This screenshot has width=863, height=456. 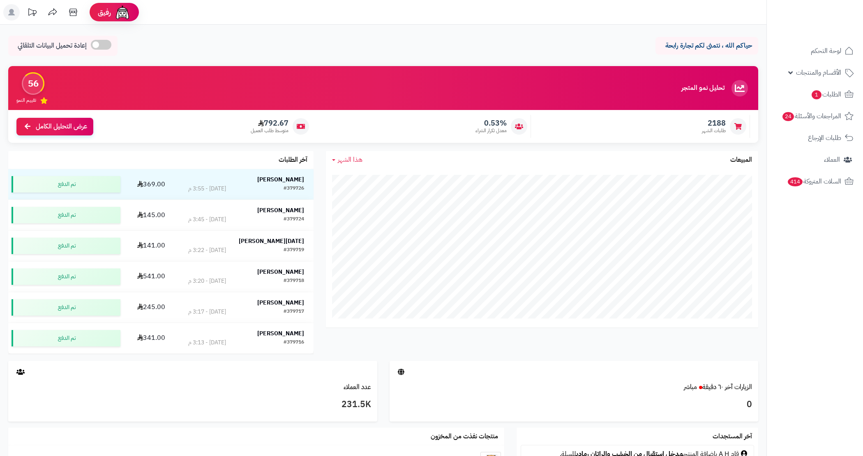 I want to click on a: المراجعات والأسئلة24, so click(x=815, y=116).